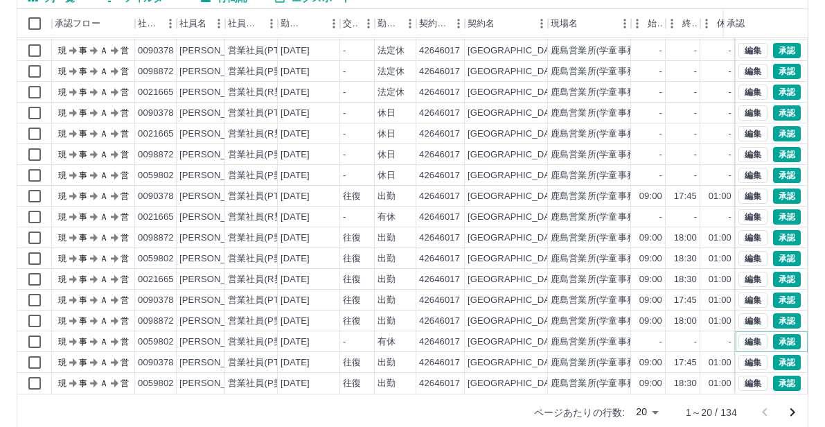 The height and width of the screenshot is (427, 825). What do you see at coordinates (655, 24) in the screenshot?
I see `div: 始業` at bounding box center [655, 24].